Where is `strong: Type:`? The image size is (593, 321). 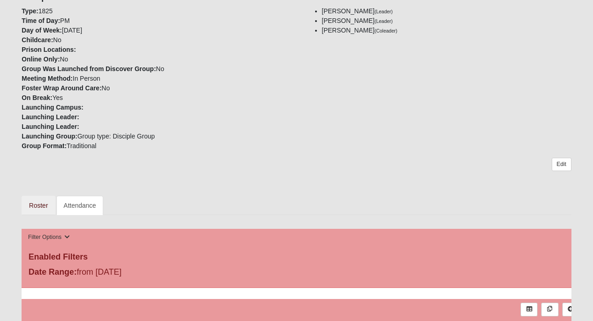 strong: Type: is located at coordinates (30, 11).